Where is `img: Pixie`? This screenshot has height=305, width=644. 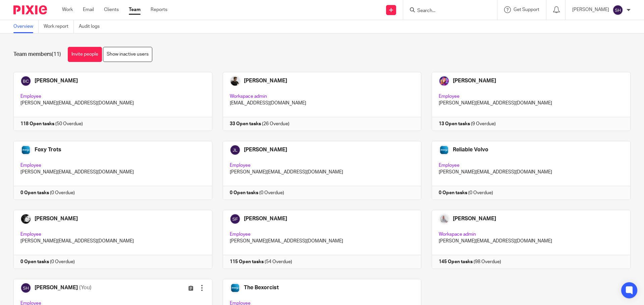
img: Pixie is located at coordinates (30, 9).